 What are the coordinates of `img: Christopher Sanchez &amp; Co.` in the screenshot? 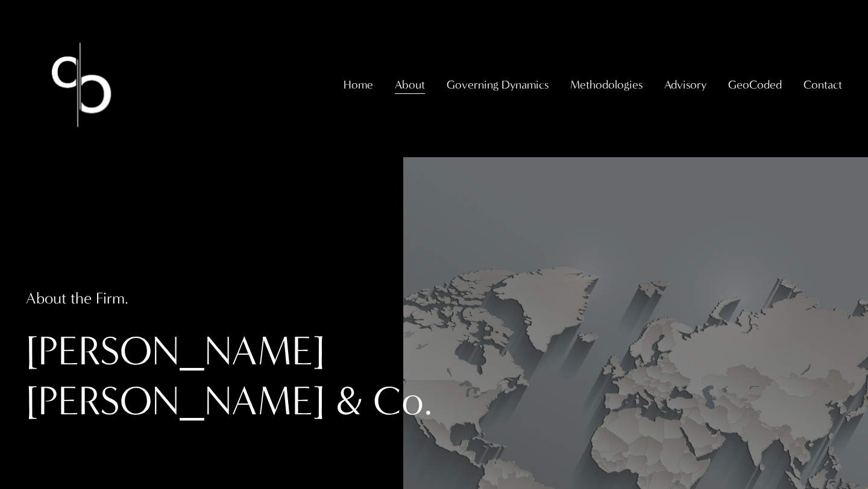 It's located at (81, 85).